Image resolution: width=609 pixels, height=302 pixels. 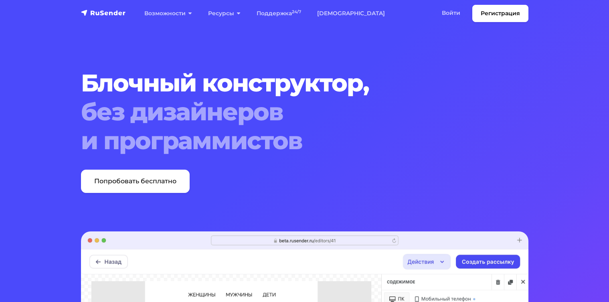 What do you see at coordinates (296, 12) in the screenshot?
I see `sup: 24/7` at bounding box center [296, 12].